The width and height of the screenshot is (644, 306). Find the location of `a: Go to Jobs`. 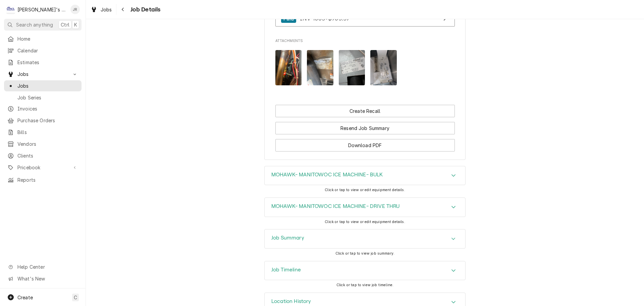

a: Go to Jobs is located at coordinates (43, 74).